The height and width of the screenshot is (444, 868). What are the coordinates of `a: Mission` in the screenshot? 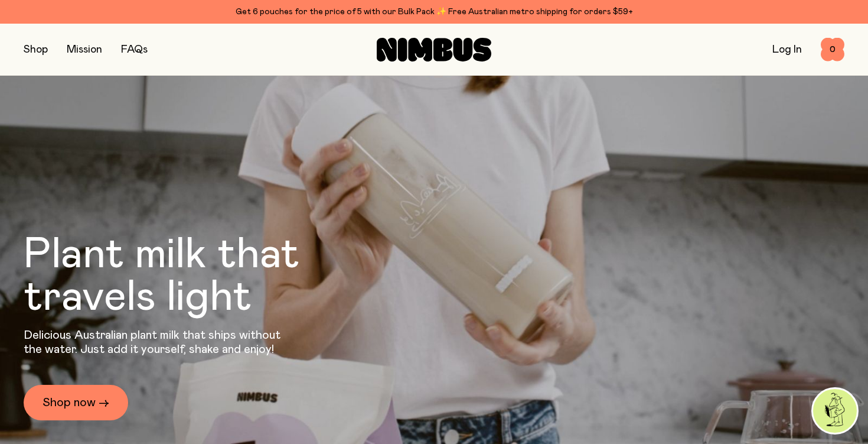 It's located at (84, 49).